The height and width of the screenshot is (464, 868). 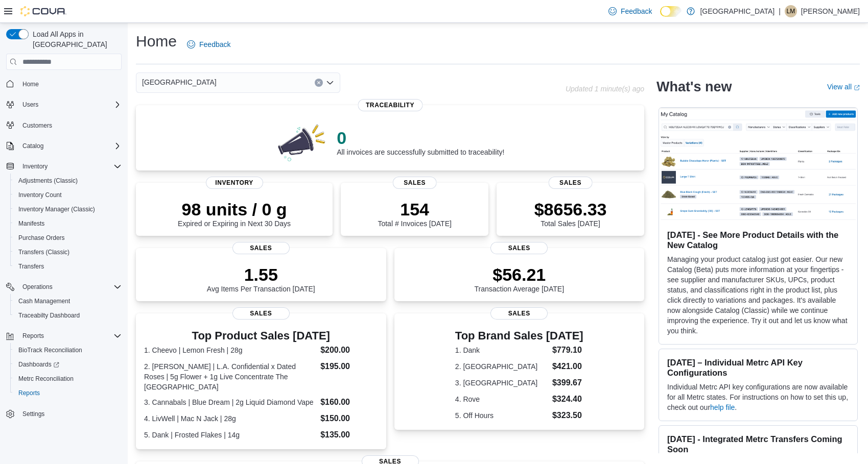 I want to click on button: Operations, so click(x=37, y=287).